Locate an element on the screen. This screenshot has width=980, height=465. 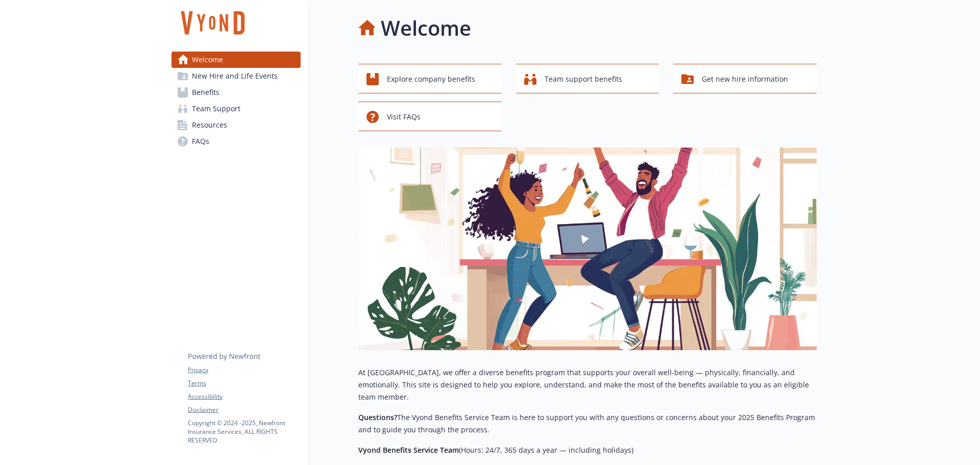
a: Accessibility is located at coordinates (244, 396).